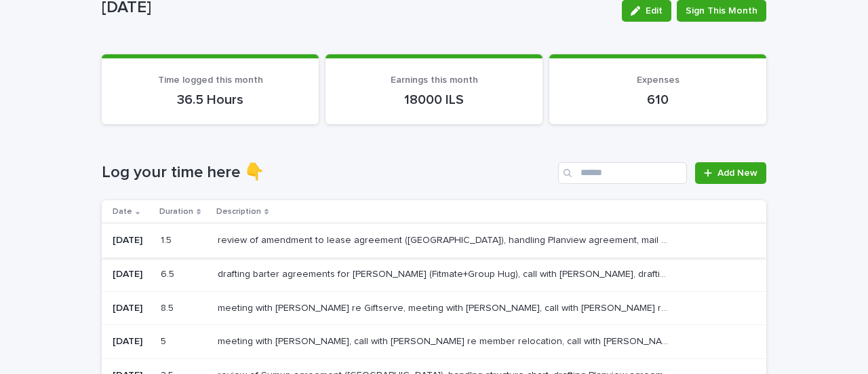  I want to click on p: 8.5, so click(168, 307).